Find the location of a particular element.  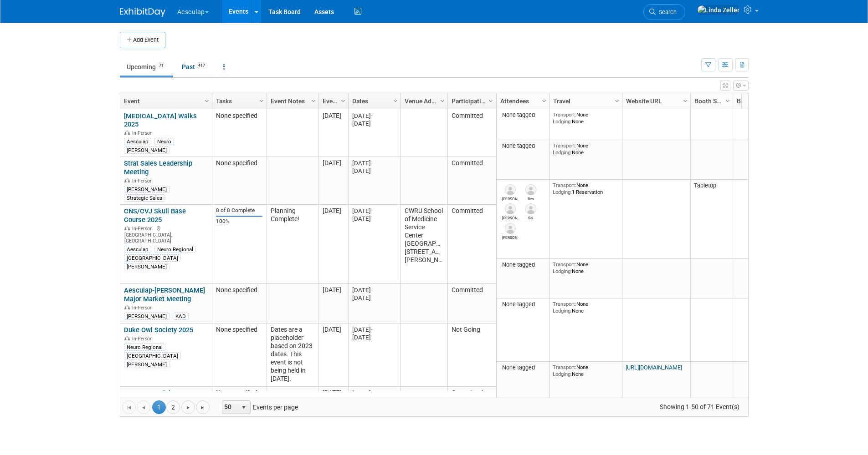

a: Go to the previous page is located at coordinates (143, 407).